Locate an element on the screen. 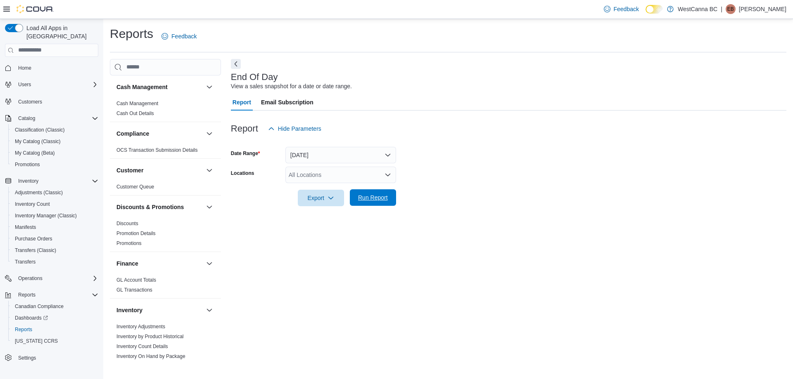 This screenshot has width=793, height=379. span: Customers is located at coordinates (30, 102).